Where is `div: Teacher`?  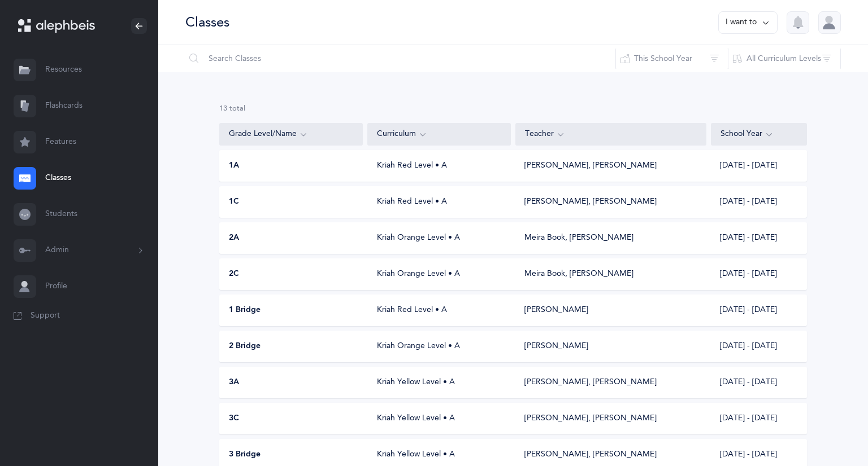
div: Teacher is located at coordinates (611, 135).